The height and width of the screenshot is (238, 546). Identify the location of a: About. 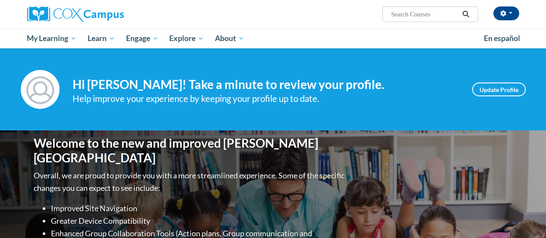
(229, 38).